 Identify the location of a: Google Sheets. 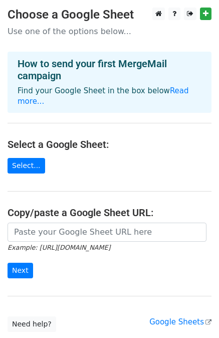
(181, 322).